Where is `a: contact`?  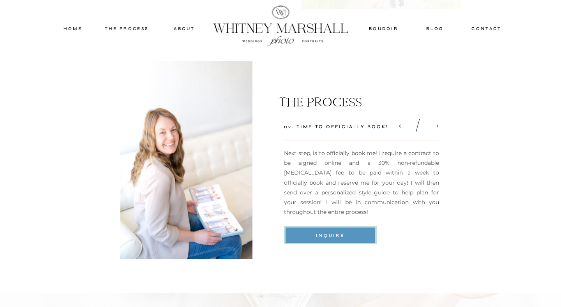
a: contact is located at coordinates (487, 28).